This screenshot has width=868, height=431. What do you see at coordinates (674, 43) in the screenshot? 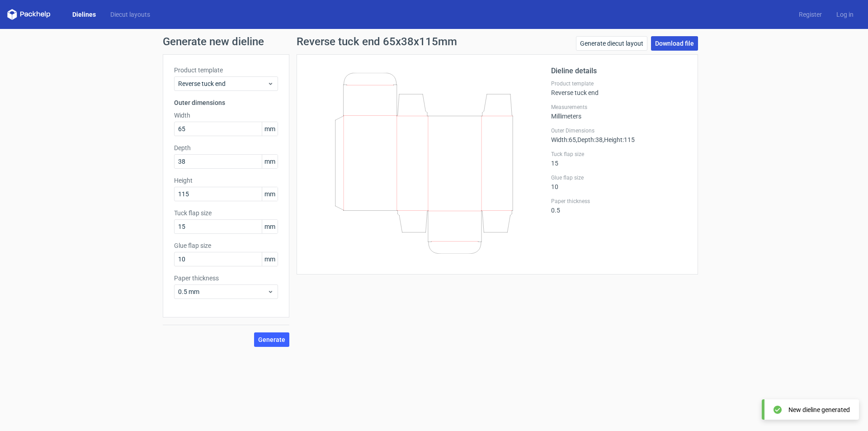
I see `a: Download file` at bounding box center [674, 43].